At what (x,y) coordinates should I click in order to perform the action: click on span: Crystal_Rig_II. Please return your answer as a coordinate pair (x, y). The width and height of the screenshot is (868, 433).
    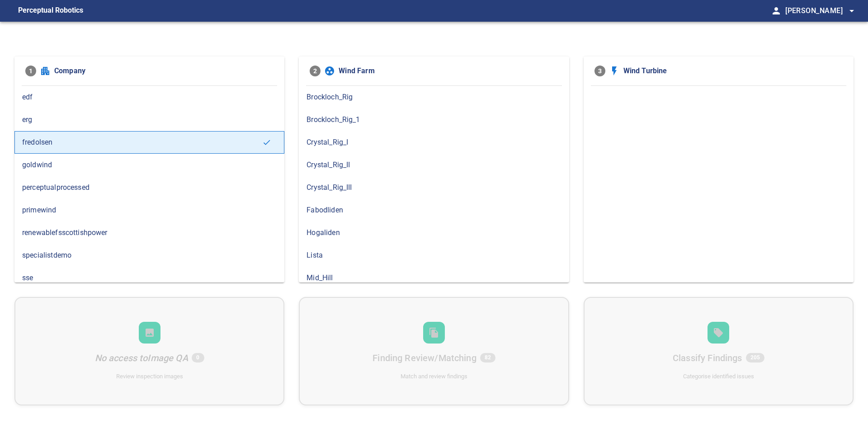
    Looking at the image, I should click on (434, 165).